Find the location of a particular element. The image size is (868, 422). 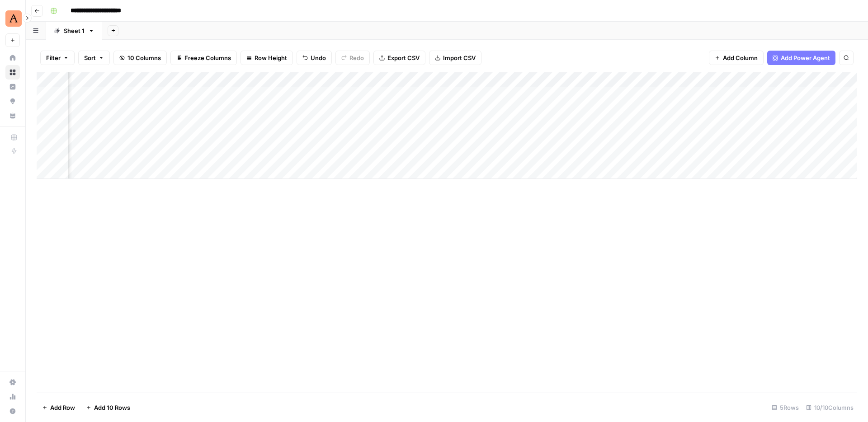

div: 10/10 Columns is located at coordinates (829, 408).